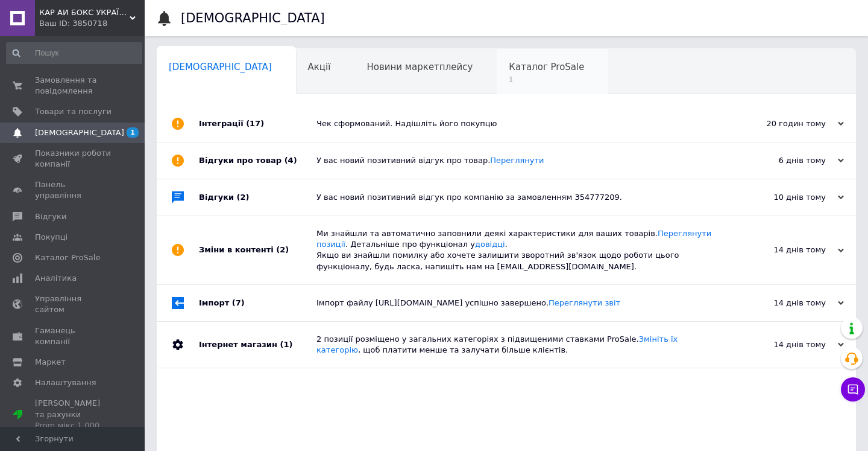 The width and height of the screenshot is (868, 451). I want to click on div: 20 годин тому, so click(784, 123).